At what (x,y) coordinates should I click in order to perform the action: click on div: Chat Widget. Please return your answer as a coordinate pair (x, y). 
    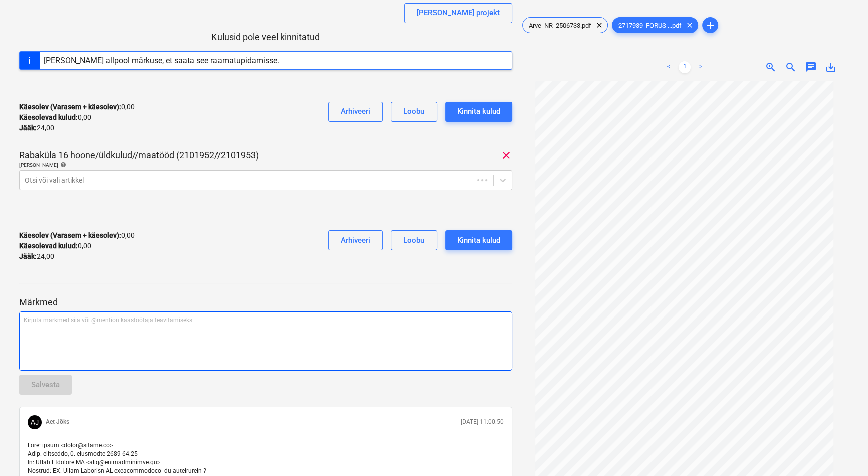
    Looking at the image, I should click on (843, 452).